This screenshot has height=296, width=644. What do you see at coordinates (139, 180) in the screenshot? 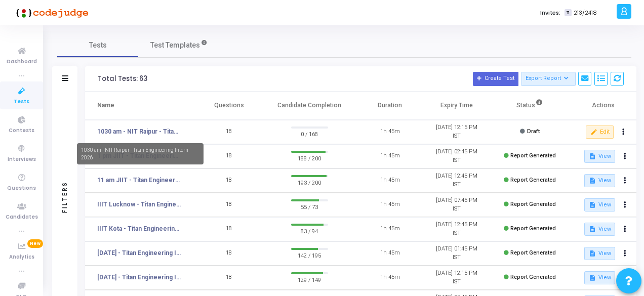
I see `a: 11 am JIIT - Titan Engineering Intern 2026` at bounding box center [139, 180].